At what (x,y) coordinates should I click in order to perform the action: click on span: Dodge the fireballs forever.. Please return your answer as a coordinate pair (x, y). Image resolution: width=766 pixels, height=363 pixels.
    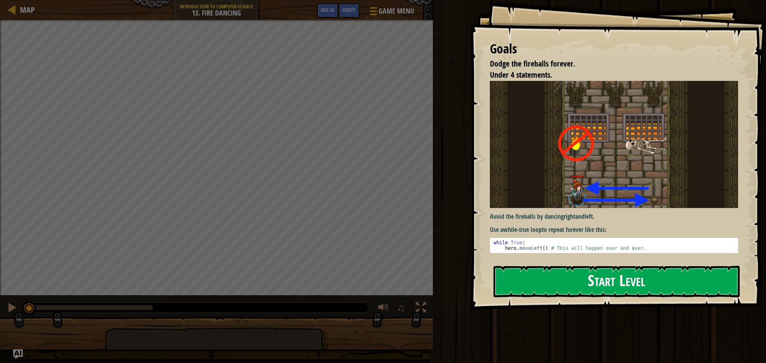
    Looking at the image, I should click on (533, 63).